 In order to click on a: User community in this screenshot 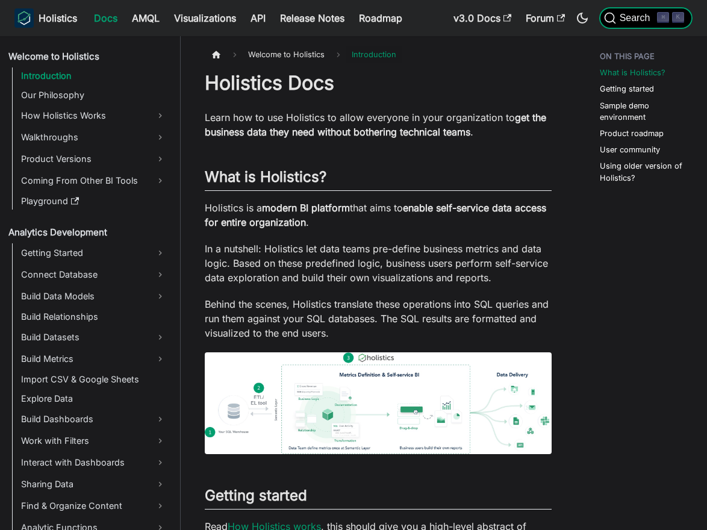, I will do `click(630, 149)`.